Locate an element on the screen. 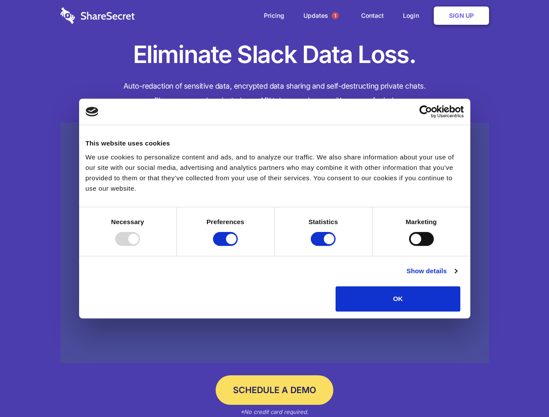  a: Contact is located at coordinates (373, 16).